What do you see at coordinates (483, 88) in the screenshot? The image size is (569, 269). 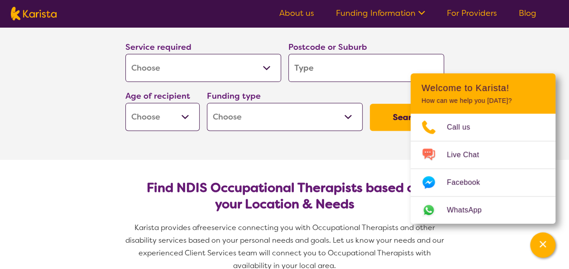 I see `h2: Welcome to Karista!` at bounding box center [483, 88].